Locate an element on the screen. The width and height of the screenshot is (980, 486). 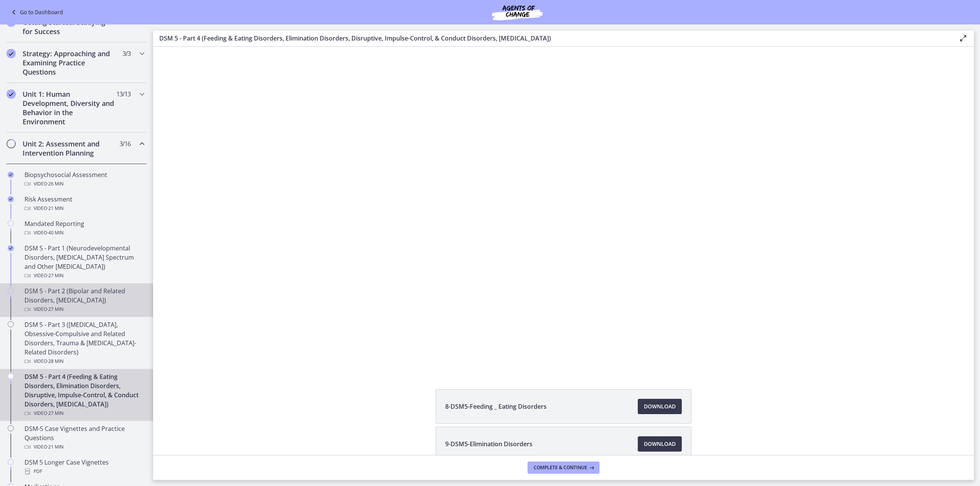
div: DSM 5 - Part 4 (Feeding & Eating Disorders, Elimination Disorders, Disruptive, Impulse-Control, &... is located at coordinates (84, 395).